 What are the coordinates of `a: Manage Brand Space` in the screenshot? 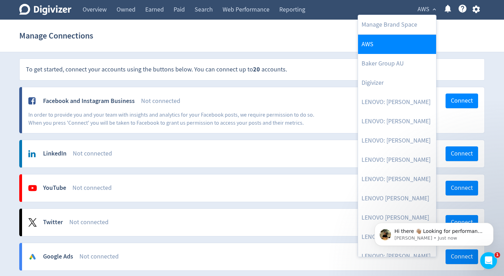 It's located at (397, 25).